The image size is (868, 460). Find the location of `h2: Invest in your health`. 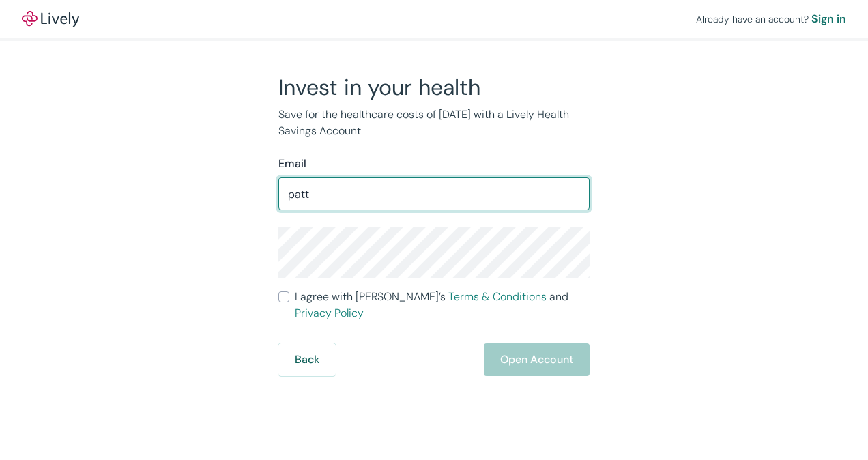

h2: Invest in your health is located at coordinates (434, 87).